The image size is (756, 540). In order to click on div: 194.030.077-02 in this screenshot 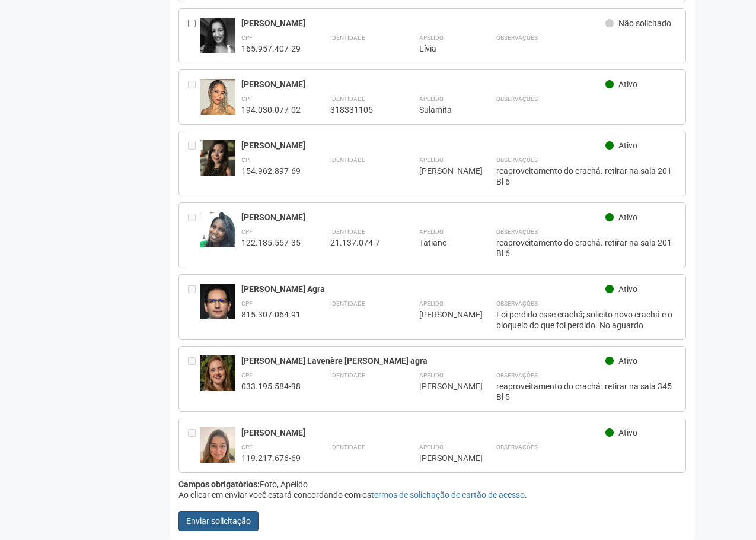, I will do `click(271, 110)`.